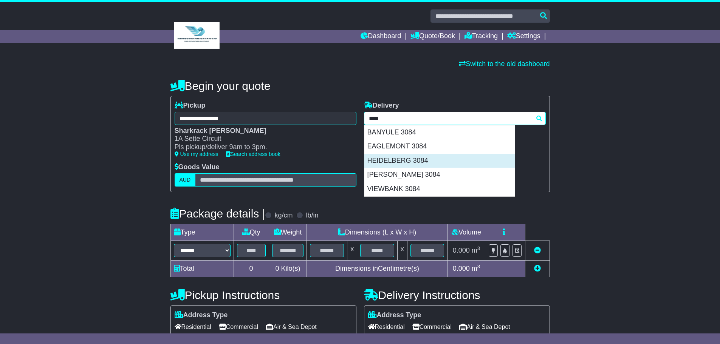  I want to click on label: lb/in, so click(312, 216).